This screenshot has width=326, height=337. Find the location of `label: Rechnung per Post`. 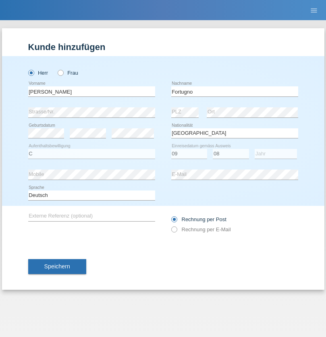

label: Rechnung per Post is located at coordinates (199, 219).